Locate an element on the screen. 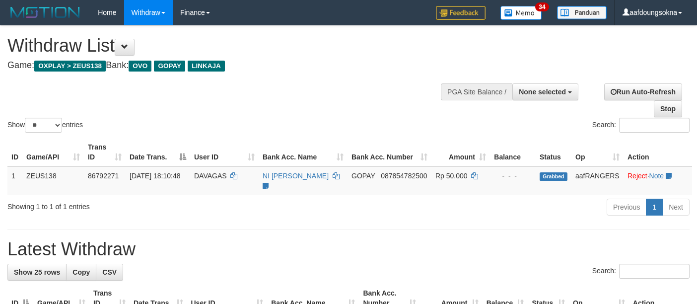 Image resolution: width=697 pixels, height=304 pixels. th: ID is located at coordinates (15, 152).